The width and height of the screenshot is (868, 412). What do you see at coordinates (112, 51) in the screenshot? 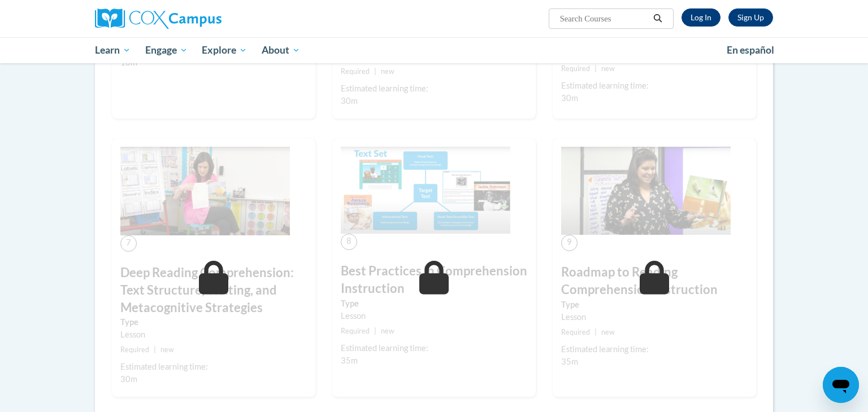
I see `a: Learn` at bounding box center [112, 51].